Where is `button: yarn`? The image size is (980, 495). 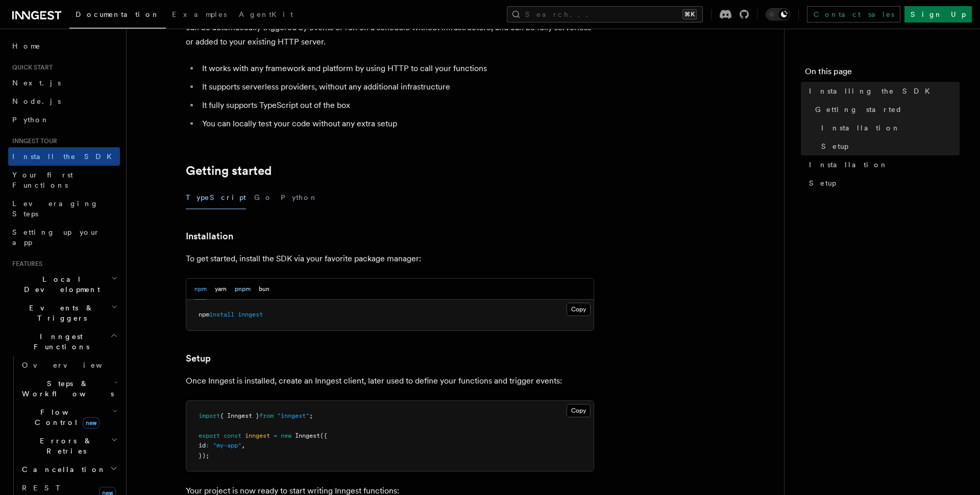
button: yarn is located at coordinates (220, 289).